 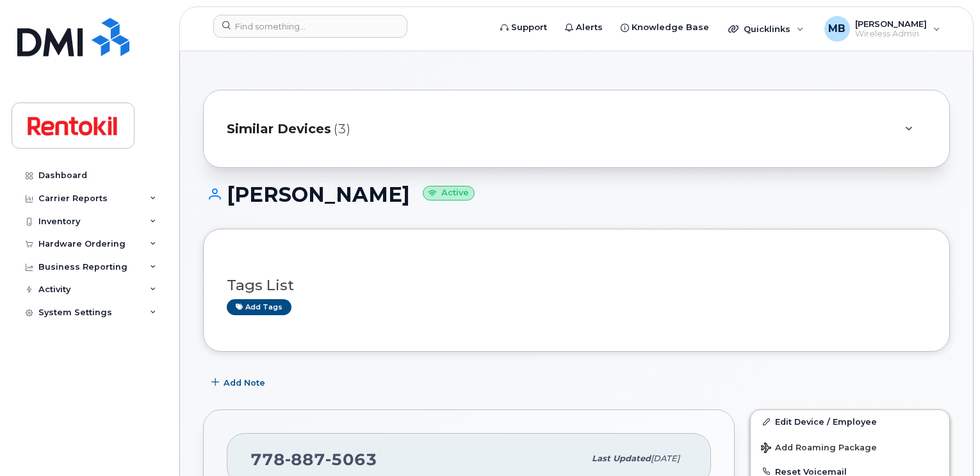 What do you see at coordinates (849, 422) in the screenshot?
I see `a: Edit Device / Employee` at bounding box center [849, 422].